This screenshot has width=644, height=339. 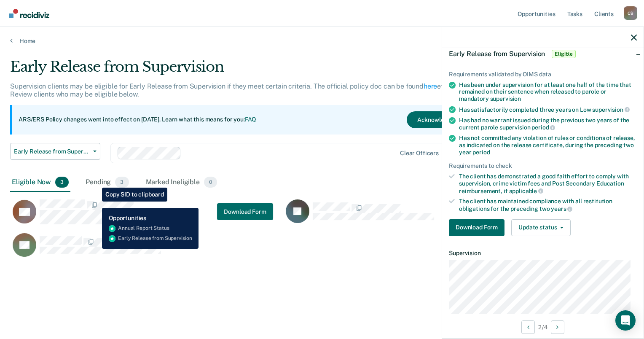 I want to click on div: Has satisfactorily completed three years on Low, so click(x=548, y=110).